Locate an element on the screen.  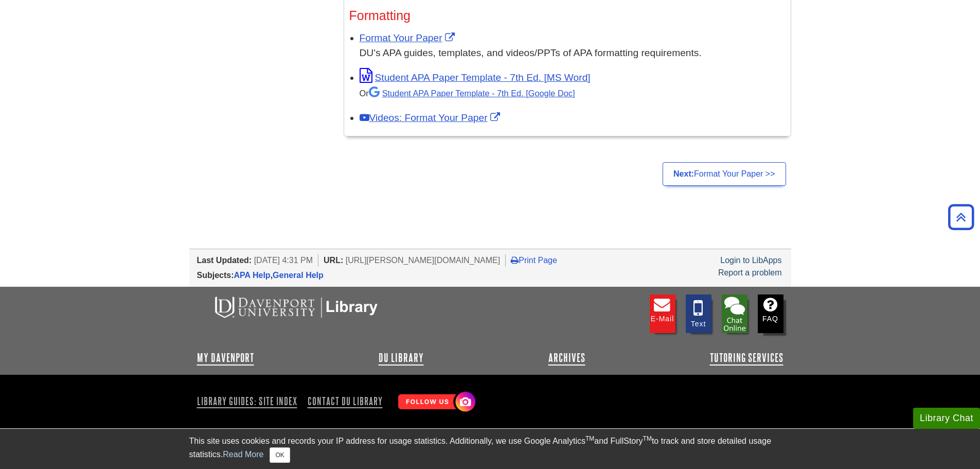
a: General Help is located at coordinates (298, 275).